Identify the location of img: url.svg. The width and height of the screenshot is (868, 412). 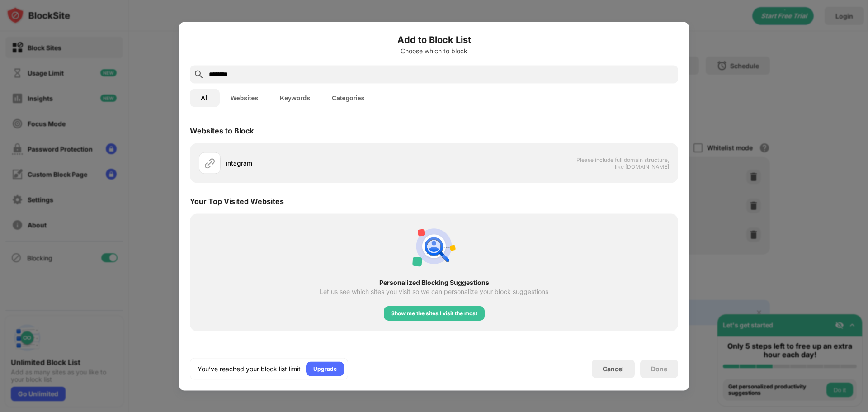
(210, 163).